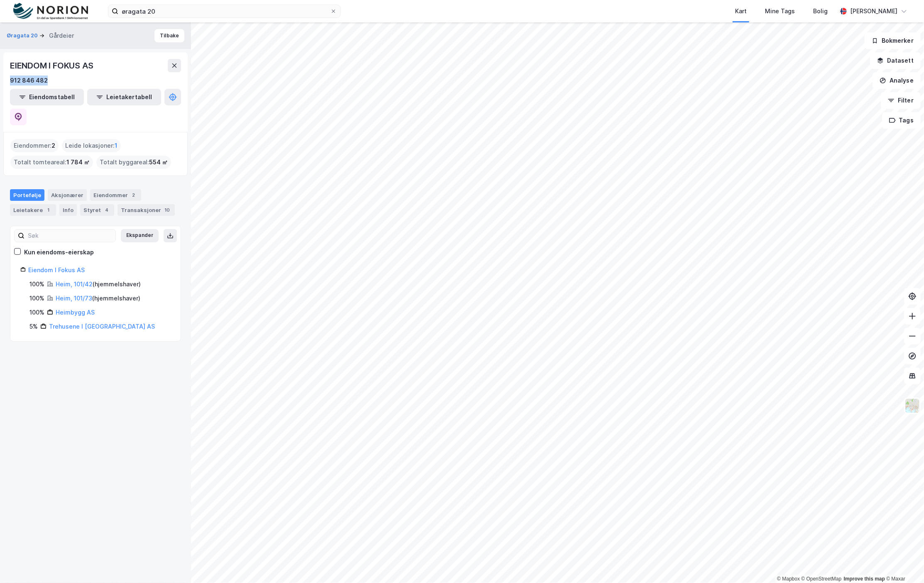  I want to click on div: 912 846 482, so click(29, 80).